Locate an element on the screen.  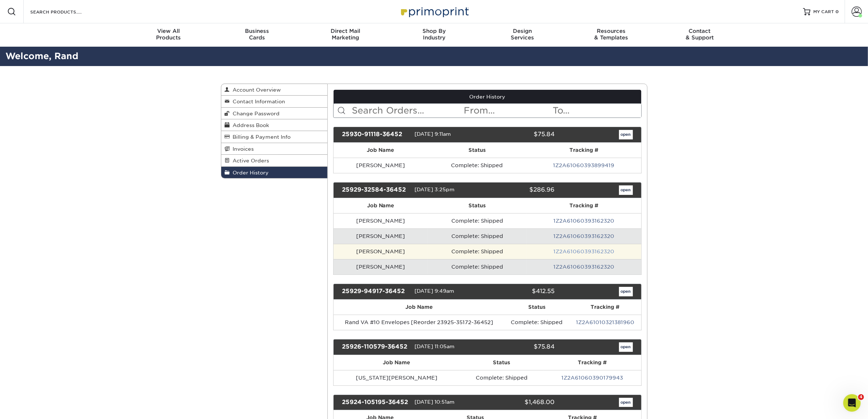
span: 0 is located at coordinates (837, 12).